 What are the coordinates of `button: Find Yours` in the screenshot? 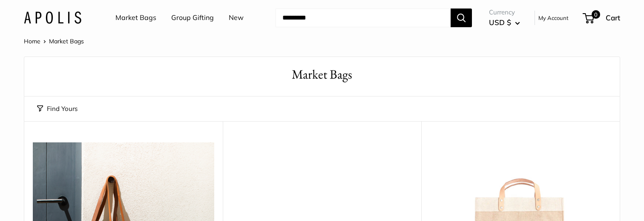 It's located at (57, 109).